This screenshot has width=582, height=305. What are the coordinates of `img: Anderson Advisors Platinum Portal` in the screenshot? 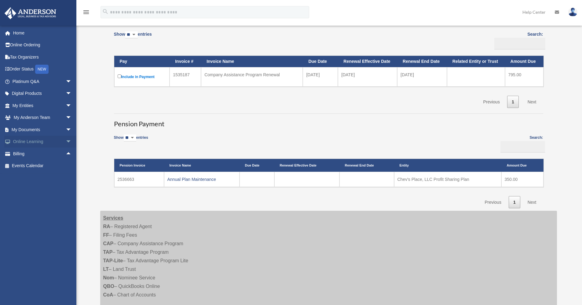 It's located at (30, 13).